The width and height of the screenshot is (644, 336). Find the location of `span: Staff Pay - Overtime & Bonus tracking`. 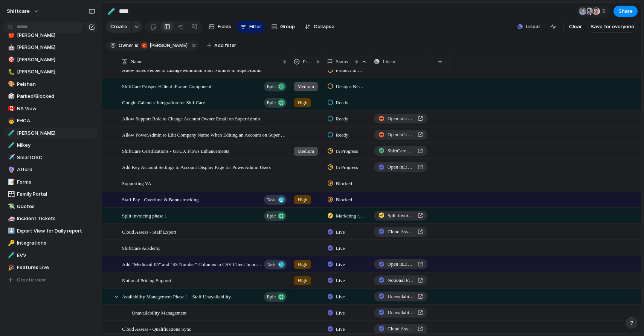

span: Staff Pay - Overtime & Bonus tracking is located at coordinates (160, 199).